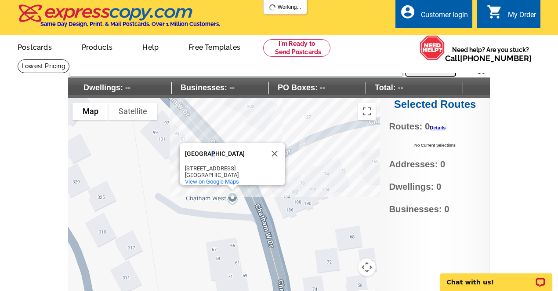  What do you see at coordinates (367, 267) in the screenshot?
I see `button: Map camera controls` at bounding box center [367, 267].